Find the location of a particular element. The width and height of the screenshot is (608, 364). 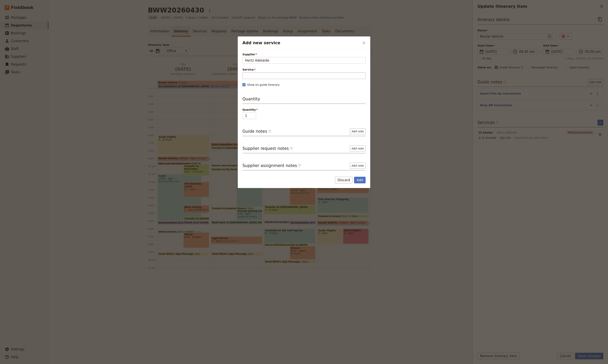

h3: Quantity is located at coordinates (304, 100).